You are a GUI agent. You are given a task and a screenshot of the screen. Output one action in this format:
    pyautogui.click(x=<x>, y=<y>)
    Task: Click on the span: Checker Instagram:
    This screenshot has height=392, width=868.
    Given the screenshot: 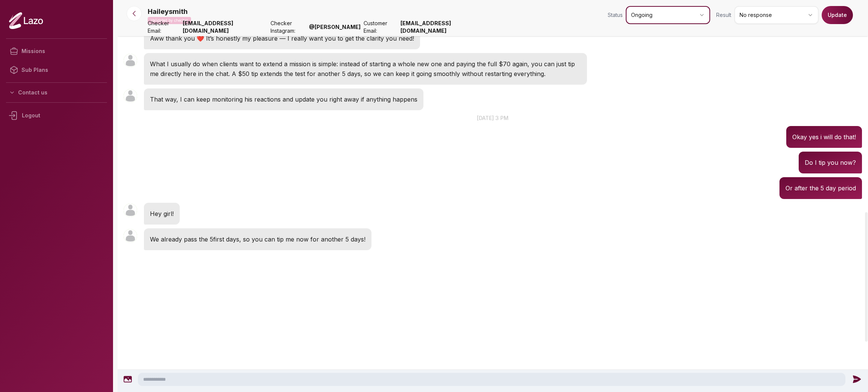 What is the action you would take?
    pyautogui.click(x=288, y=27)
    